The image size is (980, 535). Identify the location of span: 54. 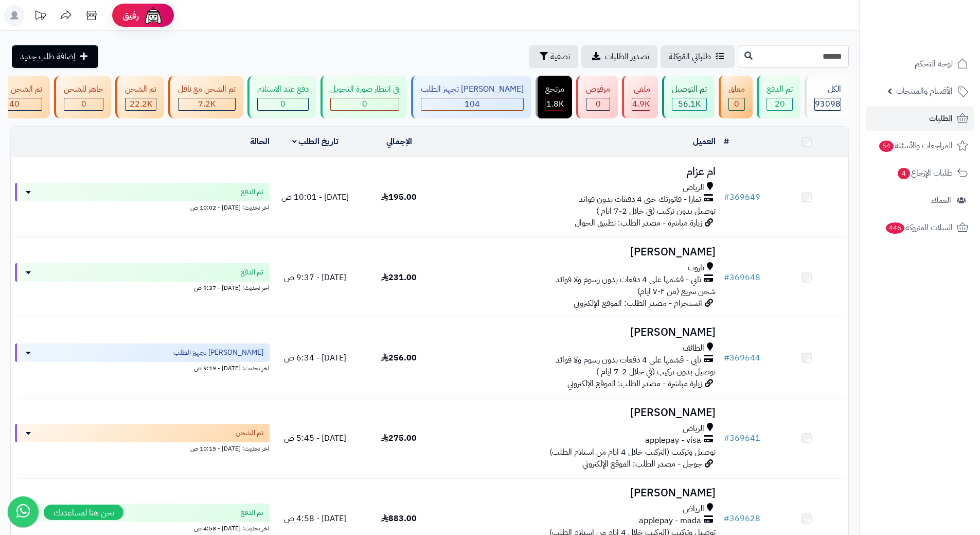
(886, 146).